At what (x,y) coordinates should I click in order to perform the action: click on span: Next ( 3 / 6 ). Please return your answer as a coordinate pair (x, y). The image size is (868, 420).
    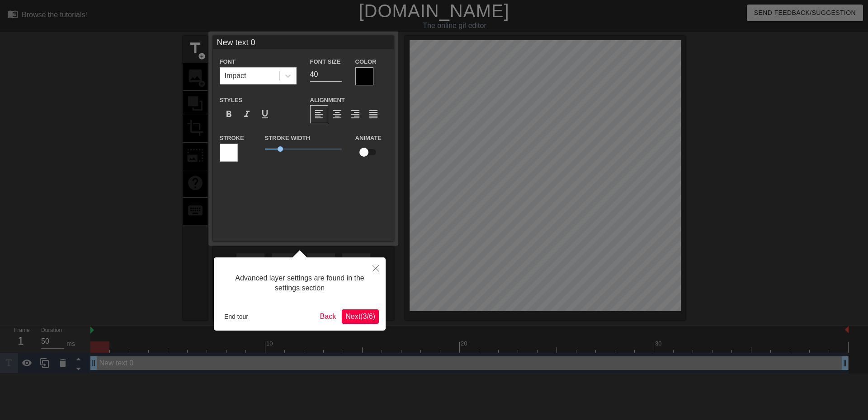
    Looking at the image, I should click on (360, 316).